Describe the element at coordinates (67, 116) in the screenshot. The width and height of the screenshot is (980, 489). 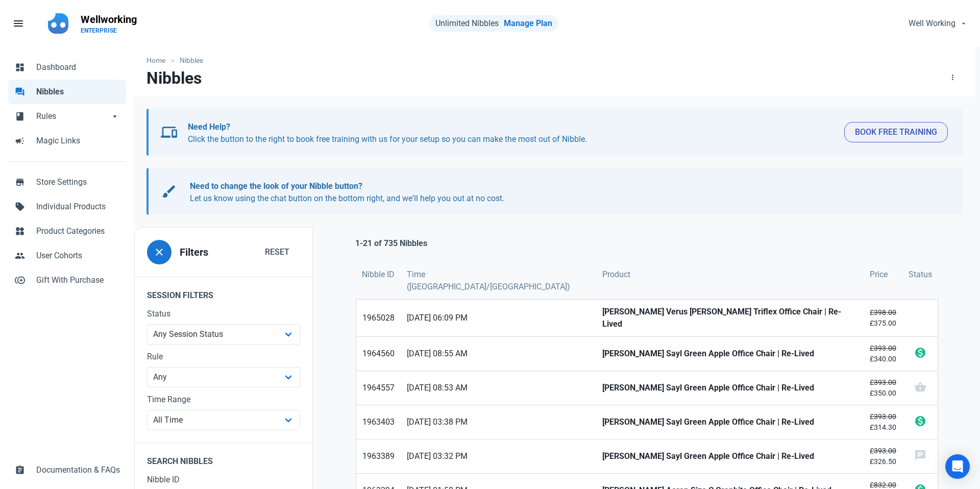
I see `a: bookRulesarrow_drop_down` at that location.